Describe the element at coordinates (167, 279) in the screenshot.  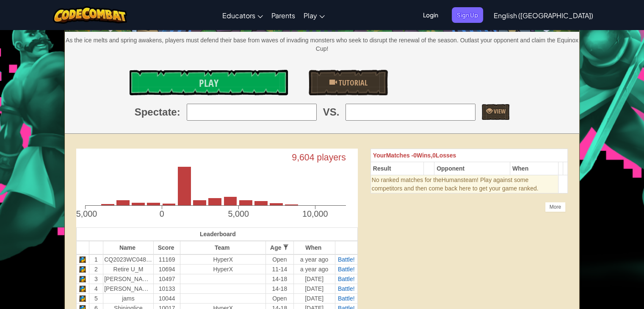
I see `td: 10497` at that location.